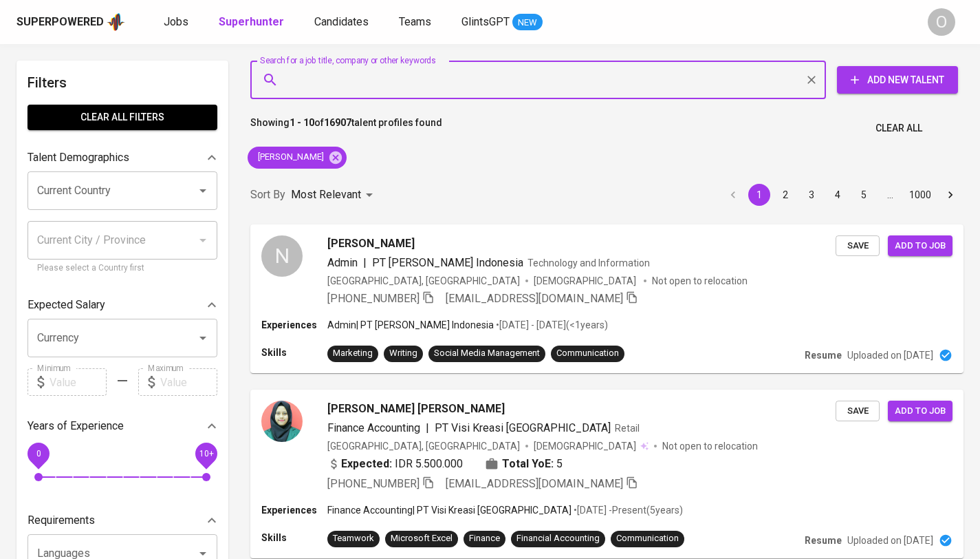 Image resolution: width=980 pixels, height=559 pixels. I want to click on b: 16907, so click(338, 123).